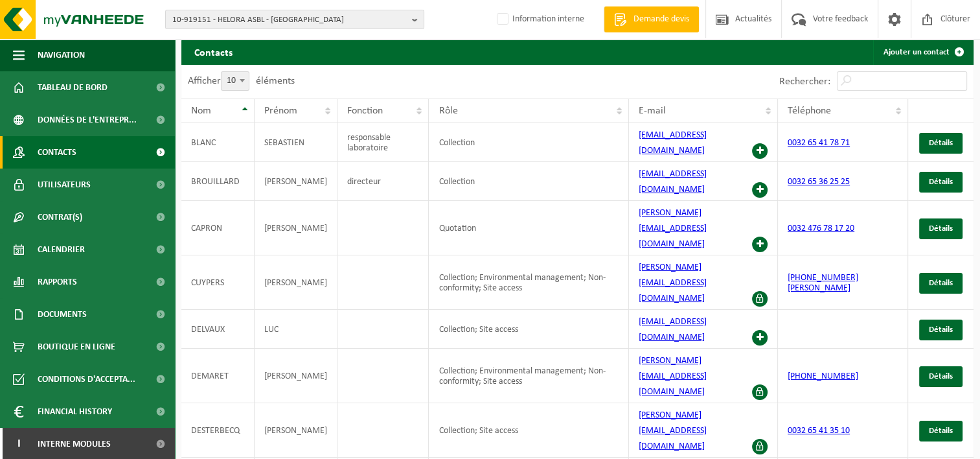 The height and width of the screenshot is (459, 980). I want to click on span: Navigation, so click(61, 55).